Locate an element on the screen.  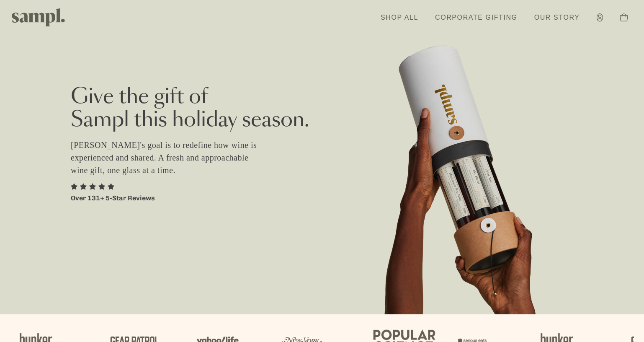
a: Our Story is located at coordinates (557, 17).